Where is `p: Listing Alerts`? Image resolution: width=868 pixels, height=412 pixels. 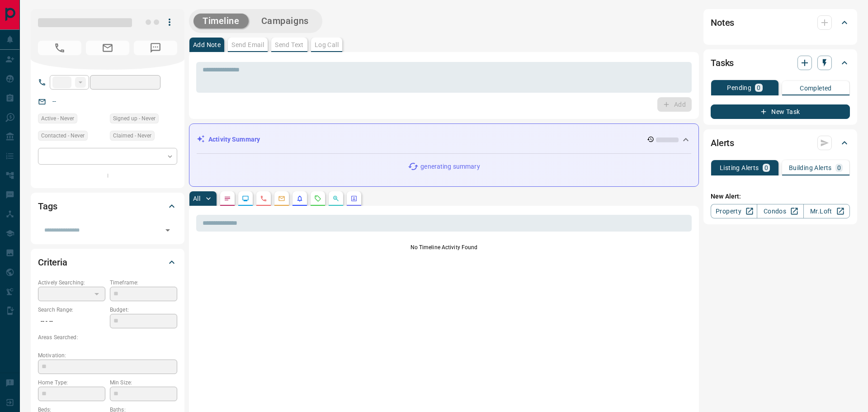
p: Listing Alerts is located at coordinates (739, 168).